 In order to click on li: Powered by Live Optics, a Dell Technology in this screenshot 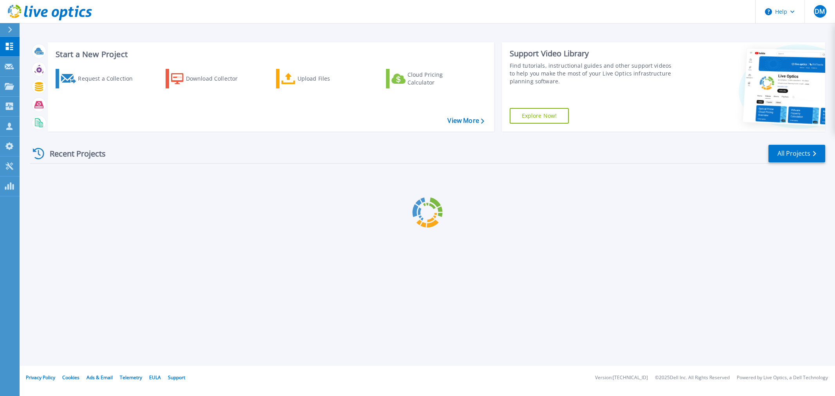, I will do `click(782, 378)`.